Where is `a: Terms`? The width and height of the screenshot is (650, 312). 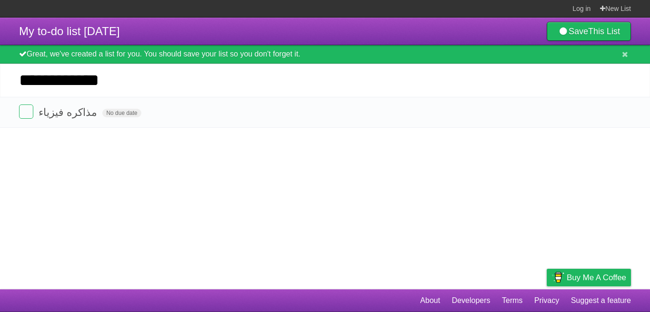
a: Terms is located at coordinates (512, 301).